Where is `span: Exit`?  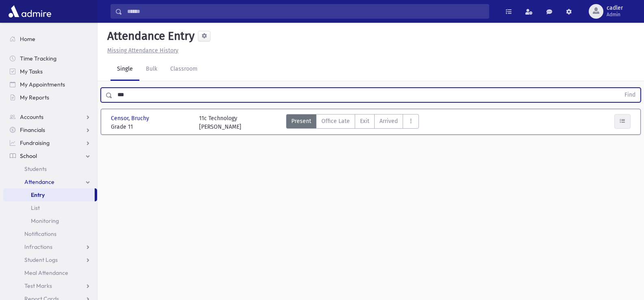 span: Exit is located at coordinates (364, 121).